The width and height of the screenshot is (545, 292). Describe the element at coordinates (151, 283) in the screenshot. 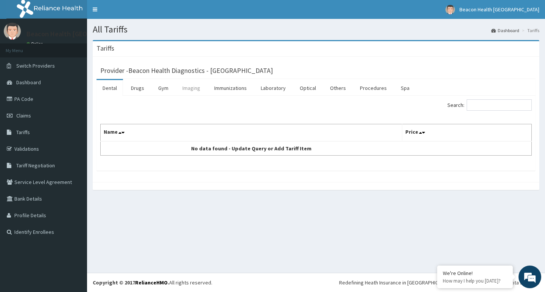

I see `a: RelianceHMO` at that location.